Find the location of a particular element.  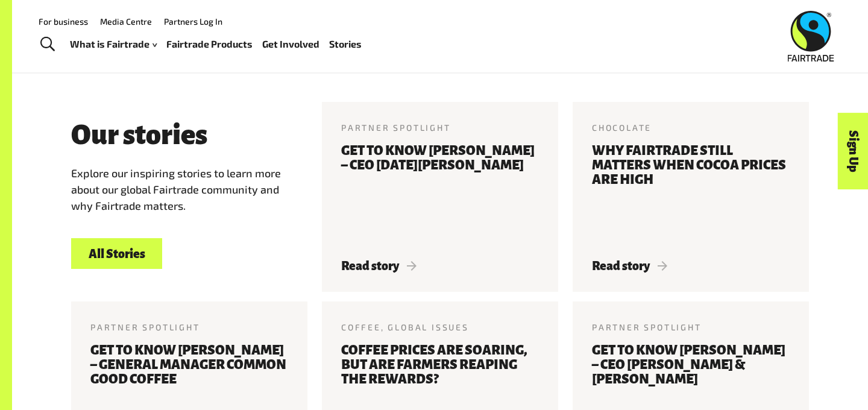

a: Toggle Search is located at coordinates (47, 44).